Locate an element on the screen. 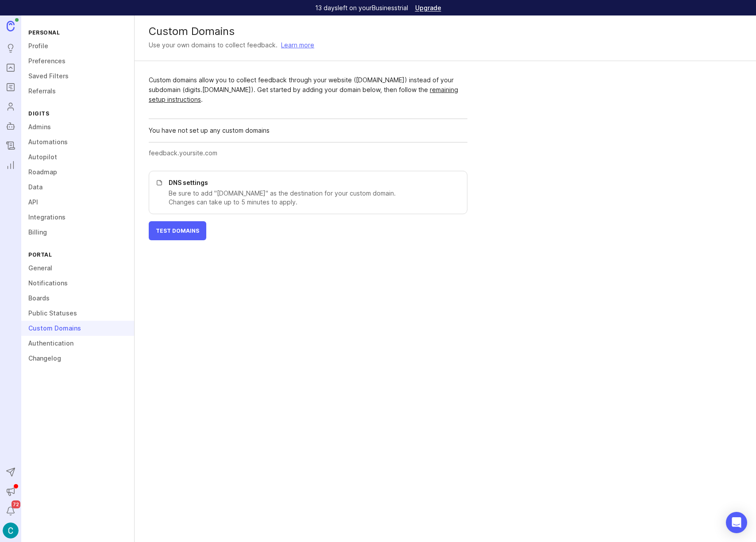  p: 13 days left on your Business trial is located at coordinates (362, 8).